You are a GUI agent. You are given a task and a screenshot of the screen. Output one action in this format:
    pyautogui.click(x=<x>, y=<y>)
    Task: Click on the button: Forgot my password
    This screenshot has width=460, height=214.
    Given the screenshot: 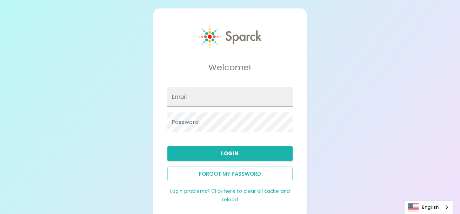 What is the action you would take?
    pyautogui.click(x=230, y=174)
    